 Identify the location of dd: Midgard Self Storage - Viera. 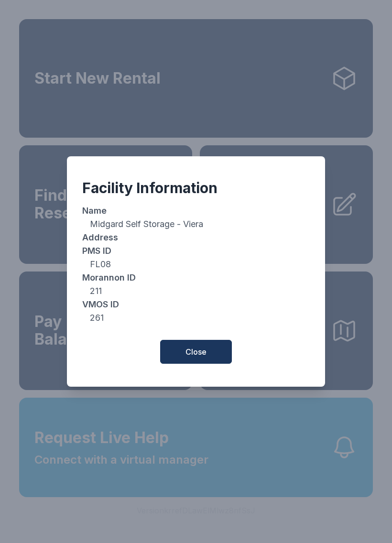
(196, 224).